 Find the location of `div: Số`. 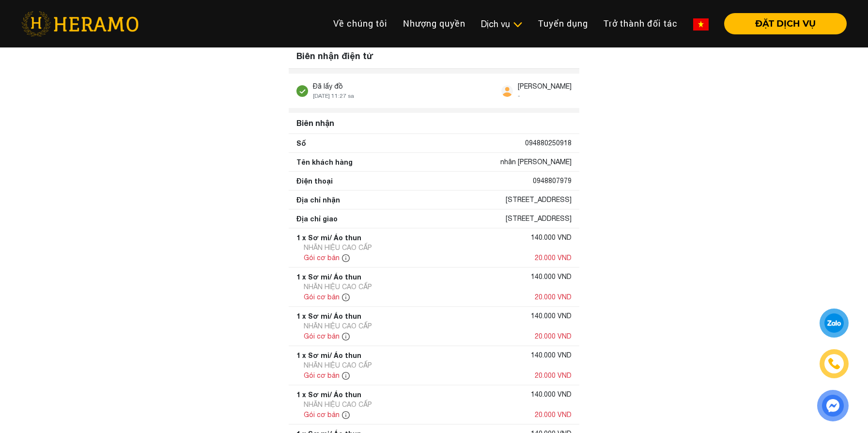

div: Số is located at coordinates (301, 143).